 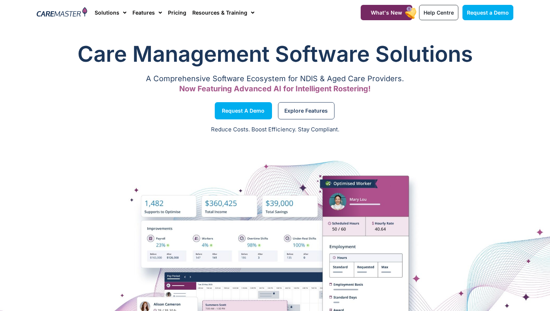 I want to click on span: Now Featuring Advanced AI for Intelligent Rostering!, so click(x=275, y=89).